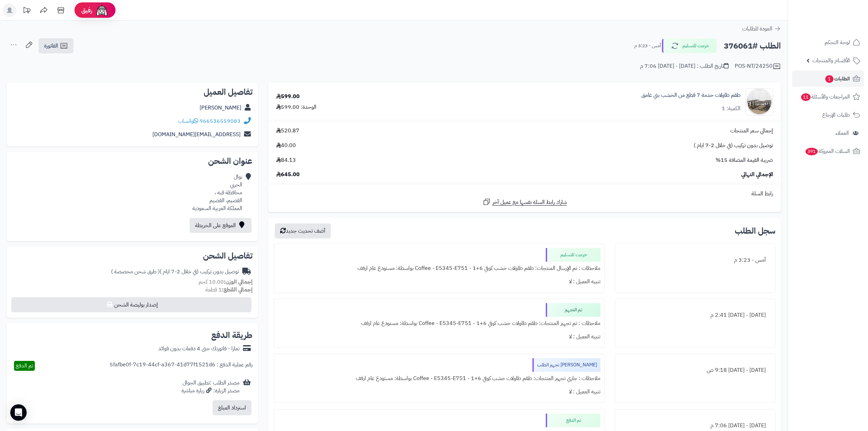  What do you see at coordinates (220, 121) in the screenshot?
I see `a: 966536559083` at bounding box center [220, 121].